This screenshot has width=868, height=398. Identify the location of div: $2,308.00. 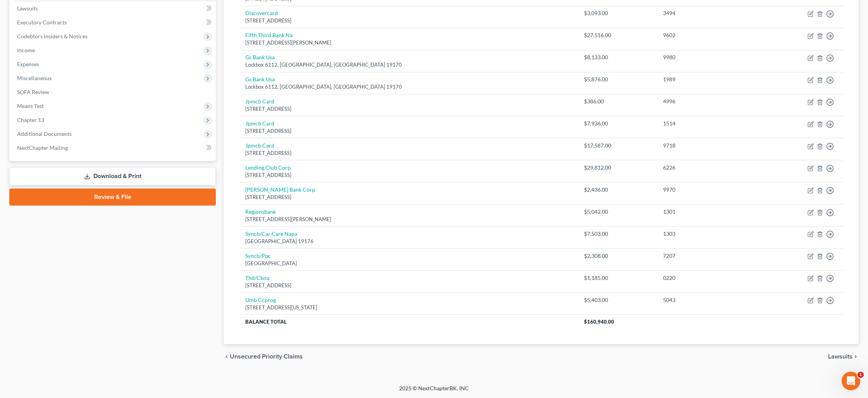
(617, 256).